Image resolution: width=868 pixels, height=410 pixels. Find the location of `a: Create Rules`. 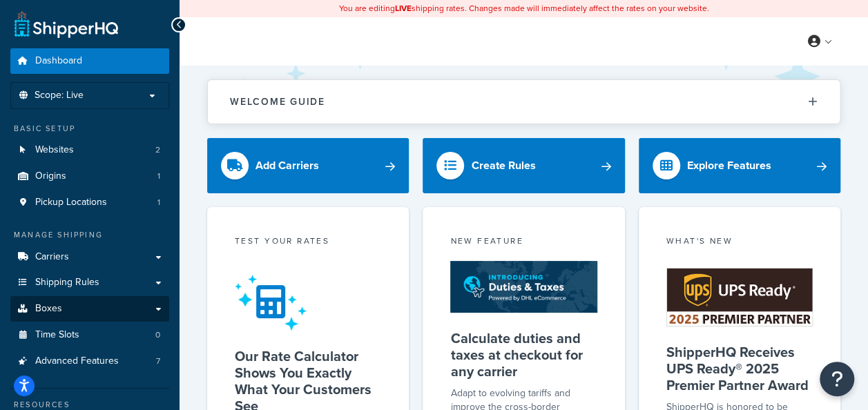

a: Create Rules is located at coordinates (523, 165).